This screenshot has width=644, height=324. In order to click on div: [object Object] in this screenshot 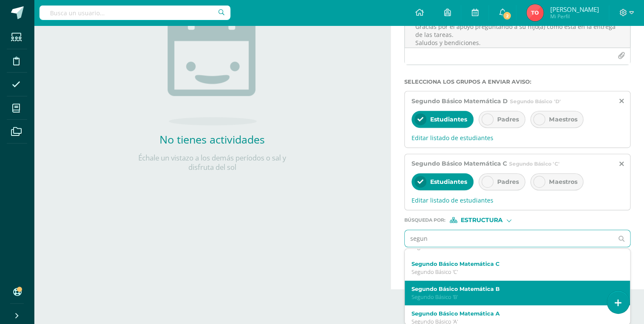, I will do `click(482, 220)`.